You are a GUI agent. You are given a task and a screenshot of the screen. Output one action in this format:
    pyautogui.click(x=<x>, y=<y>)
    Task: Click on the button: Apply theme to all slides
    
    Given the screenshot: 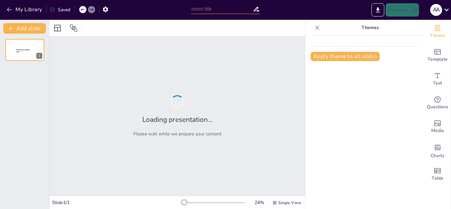 What is the action you would take?
    pyautogui.click(x=345, y=56)
    